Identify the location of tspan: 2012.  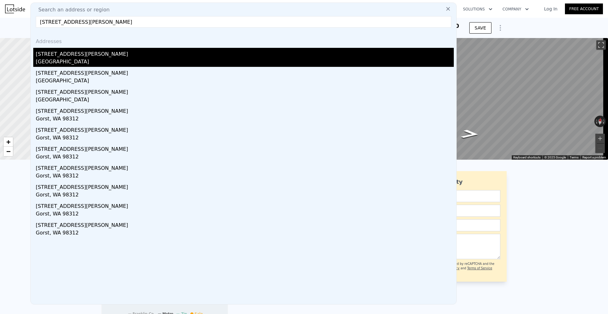
(118, 302).